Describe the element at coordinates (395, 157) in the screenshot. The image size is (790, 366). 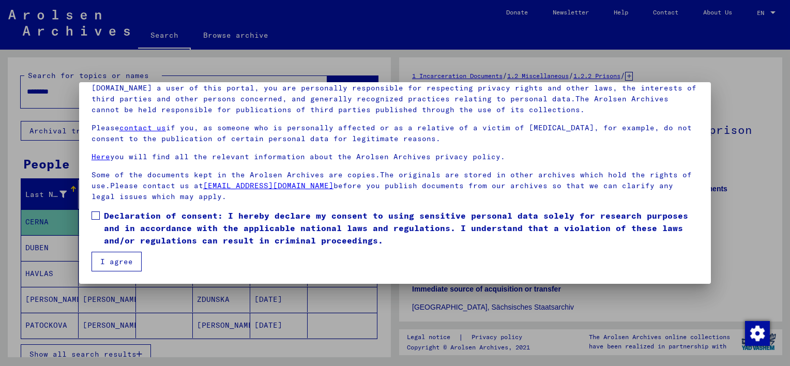
I see `p: you will find all the relevant information about the Arolsen Archives privacy policy.` at that location.